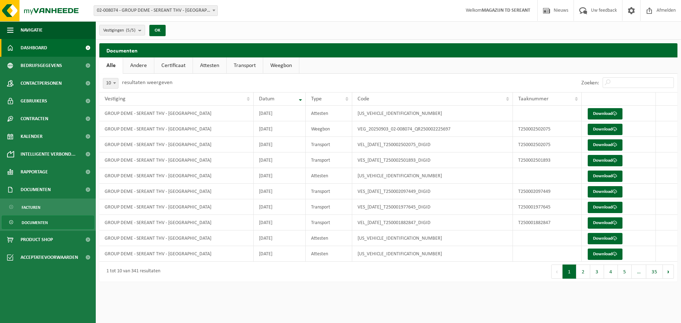 The image size is (681, 323). What do you see at coordinates (122, 30) in the screenshot?
I see `button: Vestigingen(5/5)` at bounding box center [122, 30].